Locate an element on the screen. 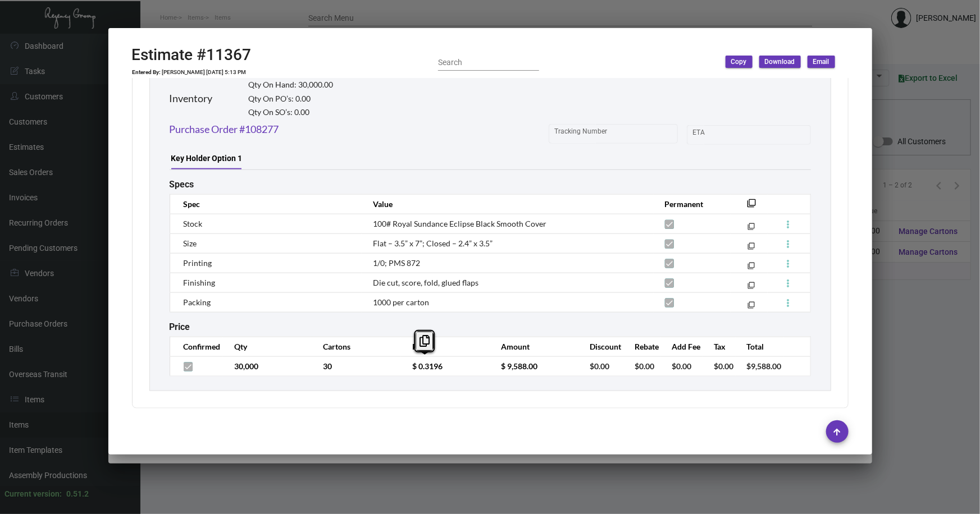 This screenshot has width=980, height=514. span: Flat – 3.5” x 7”; Closed – 2.4” x 3.5” is located at coordinates (432, 243).